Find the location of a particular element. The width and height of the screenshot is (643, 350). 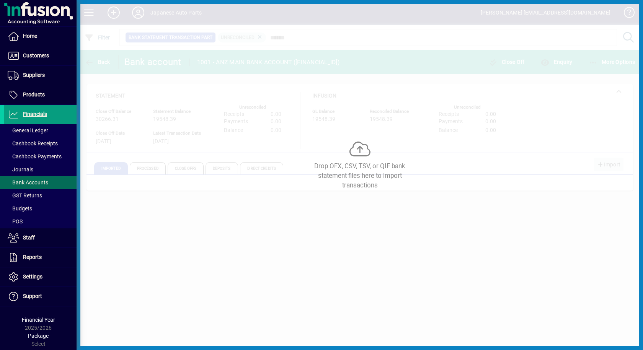

a: Bank Accounts is located at coordinates (40, 183).